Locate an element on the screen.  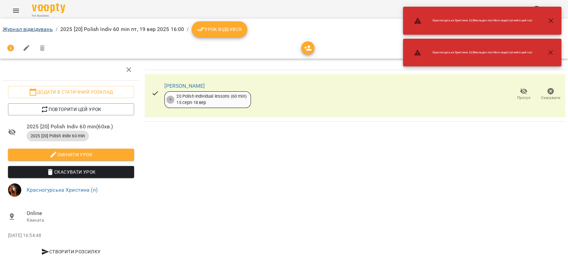
button: Прогул is located at coordinates (524, 94).